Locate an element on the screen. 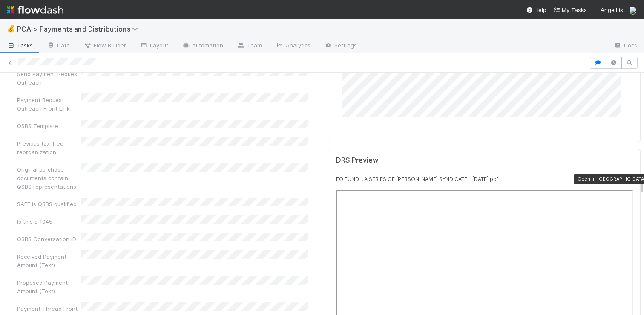 The height and width of the screenshot is (315, 644). div: QSBS Conversation ID is located at coordinates (49, 239).